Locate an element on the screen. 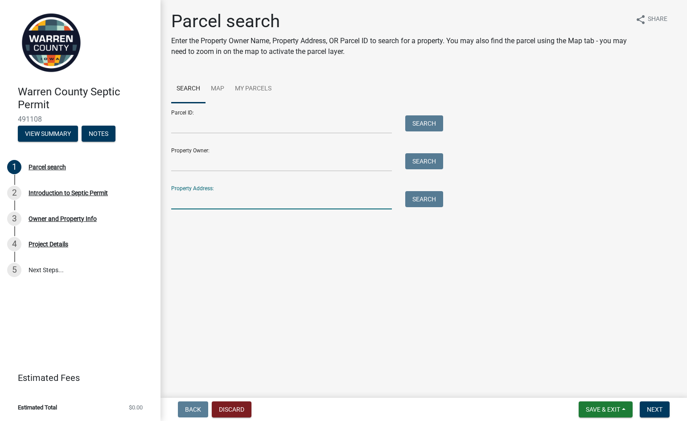 This screenshot has height=421, width=687. h4: Warren County Septic Permit is located at coordinates (86, 99).